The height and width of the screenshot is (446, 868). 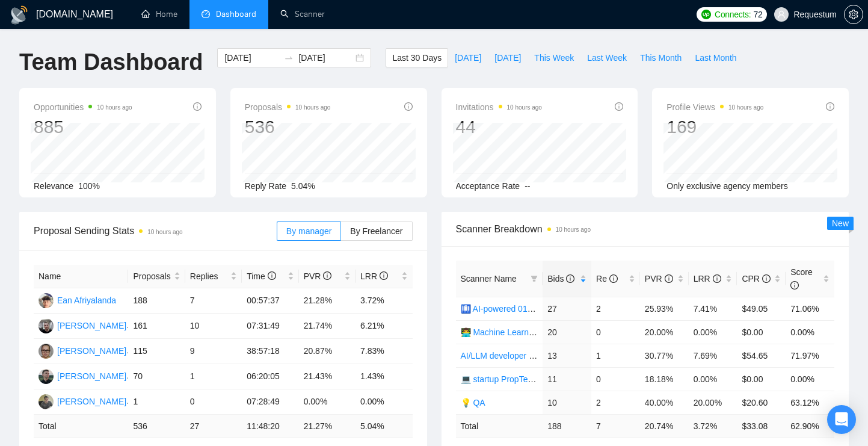 I want to click on span: Proposal Sending Stats, so click(x=155, y=230).